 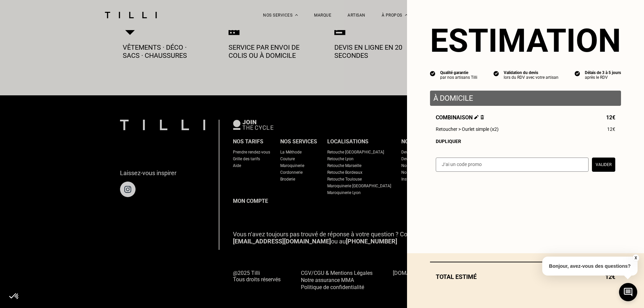 What do you see at coordinates (459, 77) in the screenshot?
I see `div: par nos artisans Tilli` at bounding box center [459, 77].